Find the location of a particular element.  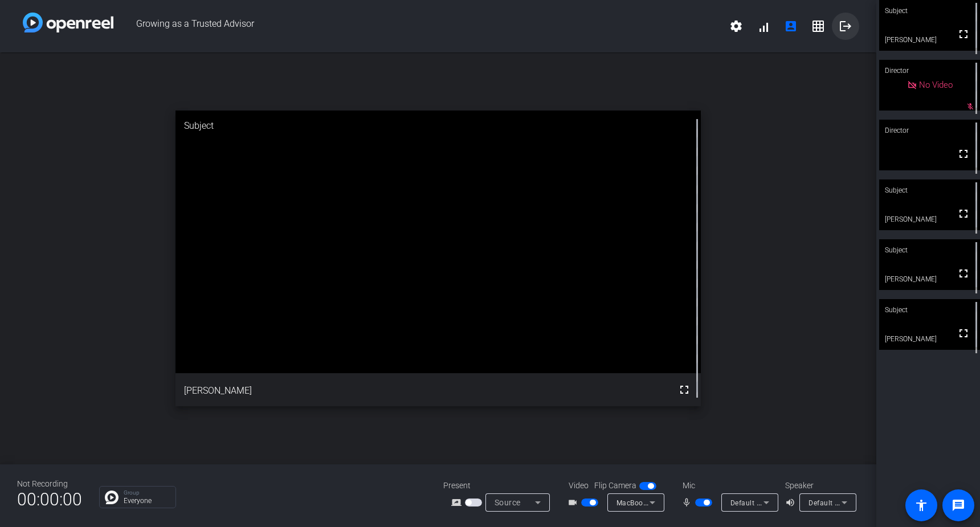

span: Source is located at coordinates (508, 502).